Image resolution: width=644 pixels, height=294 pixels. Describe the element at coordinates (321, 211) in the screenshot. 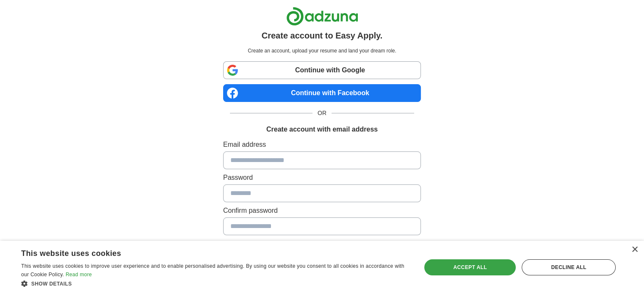

I see `label: Confirm password` at that location.